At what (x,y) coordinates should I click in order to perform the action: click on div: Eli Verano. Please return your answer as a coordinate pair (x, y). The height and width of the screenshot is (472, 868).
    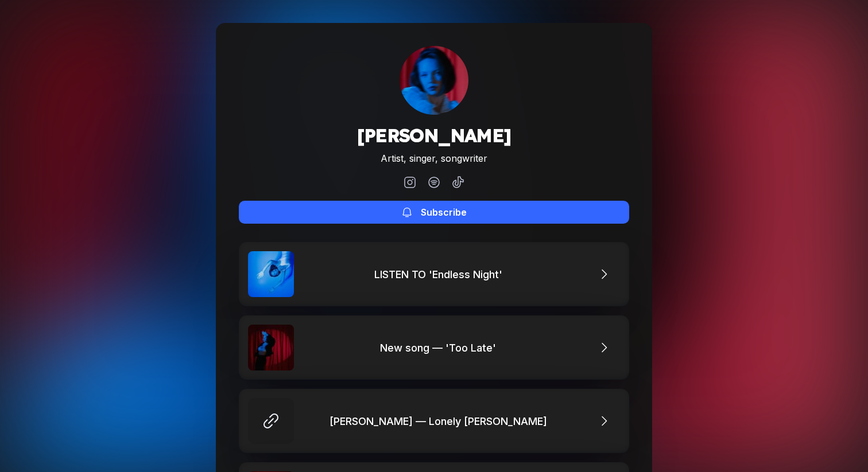
    Looking at the image, I should click on (434, 80).